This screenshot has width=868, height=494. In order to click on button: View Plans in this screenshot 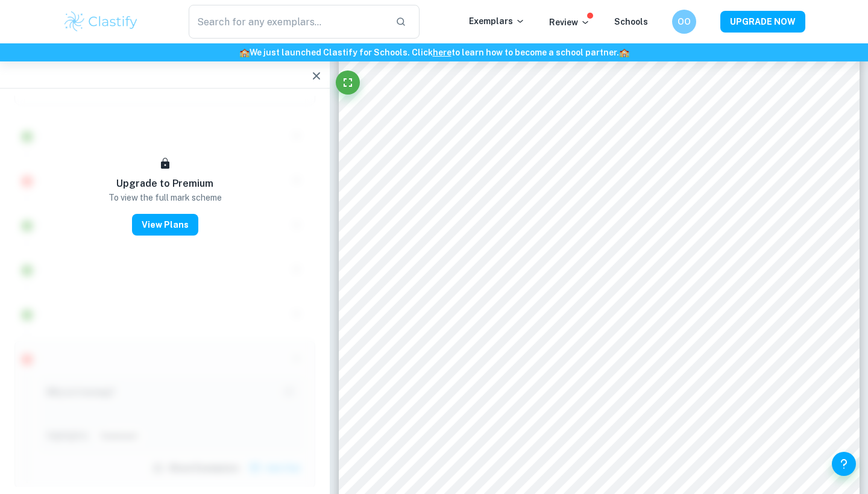, I will do `click(165, 225)`.